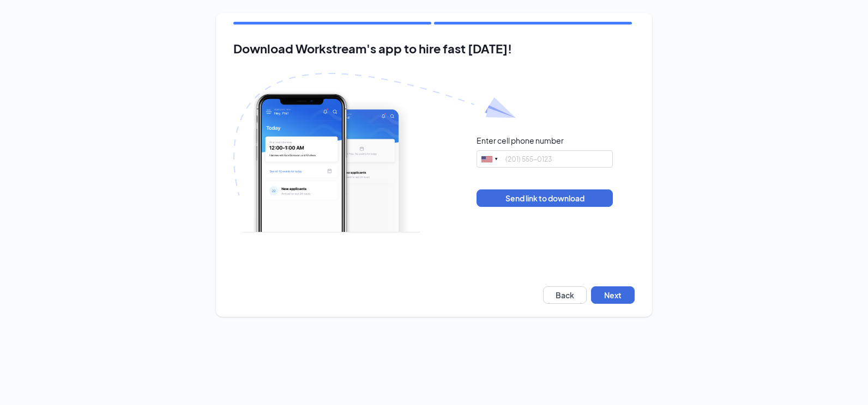  Describe the element at coordinates (565, 296) in the screenshot. I see `button: Back` at that location.